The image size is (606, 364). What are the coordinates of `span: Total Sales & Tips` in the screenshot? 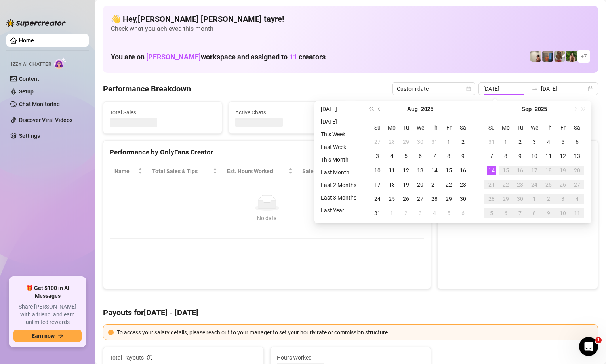 It's located at (181, 171).